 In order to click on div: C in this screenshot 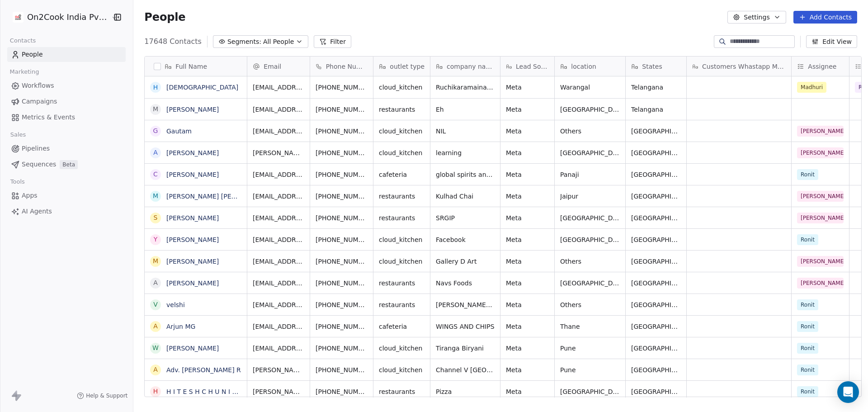, I will do `click(156, 174)`.